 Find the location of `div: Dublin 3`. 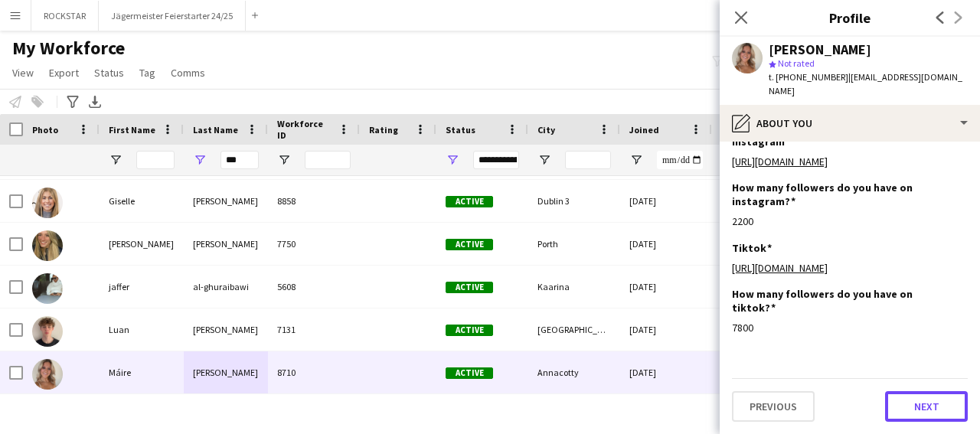

div: Dublin 3 is located at coordinates (575, 201).